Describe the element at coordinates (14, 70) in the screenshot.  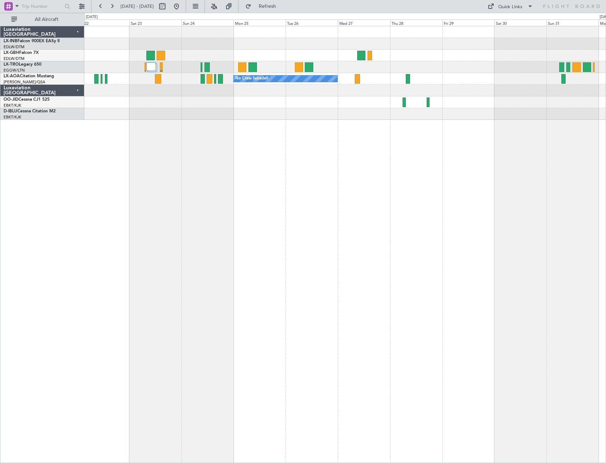
I see `a: EGGW/LTN` at that location.